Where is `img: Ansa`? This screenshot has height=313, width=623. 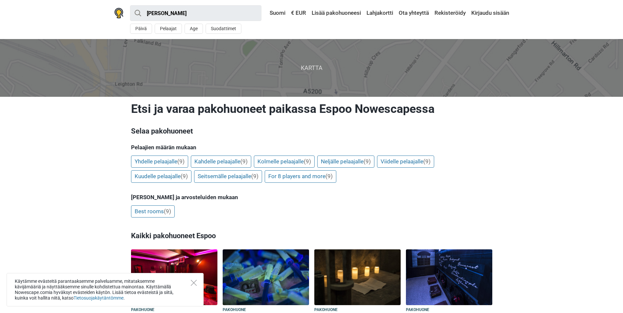 img: Ansa is located at coordinates (266, 278).